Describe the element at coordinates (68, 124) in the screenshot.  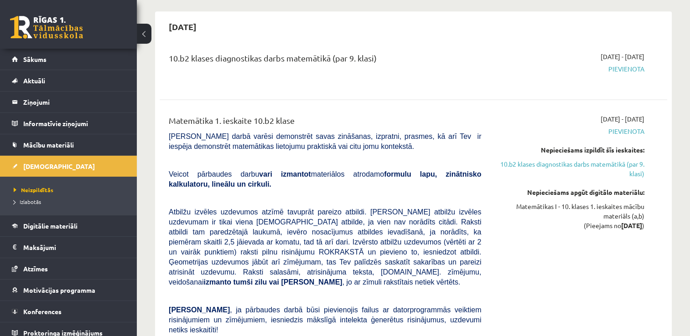
I see `a: Informatīvie ziņojumi` at that location.